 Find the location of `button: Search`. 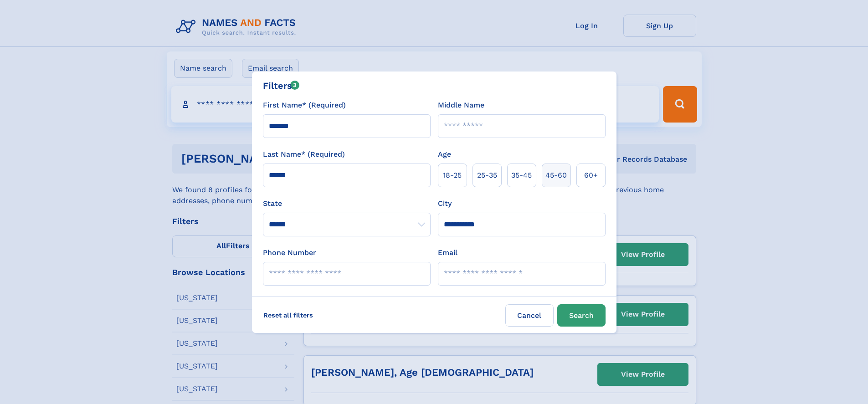

button: Search is located at coordinates (581, 315).